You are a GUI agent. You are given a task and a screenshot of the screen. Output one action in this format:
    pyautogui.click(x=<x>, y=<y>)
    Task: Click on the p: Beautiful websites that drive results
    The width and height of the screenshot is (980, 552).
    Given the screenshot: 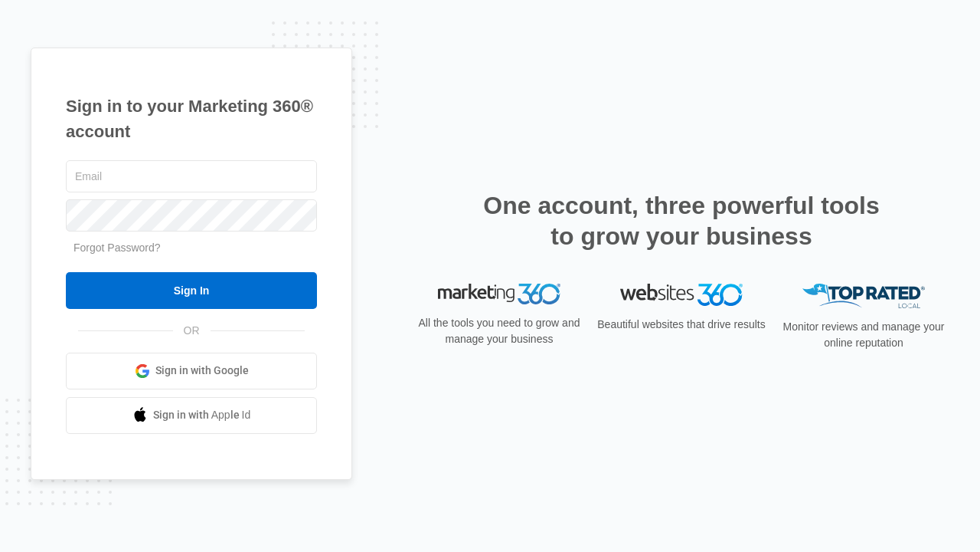 What is the action you would take?
    pyautogui.click(x=682, y=324)
    